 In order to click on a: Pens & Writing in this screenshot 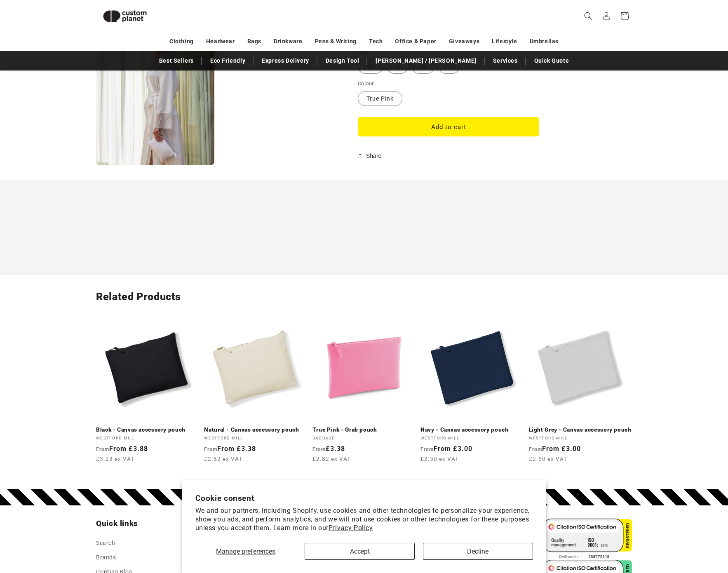, I will do `click(336, 41)`.